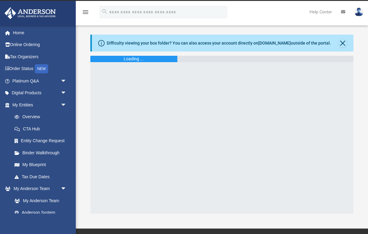 The width and height of the screenshot is (368, 234). Describe the element at coordinates (40, 81) in the screenshot. I see `a: Platinum Q&Aarrow_drop_down` at that location.